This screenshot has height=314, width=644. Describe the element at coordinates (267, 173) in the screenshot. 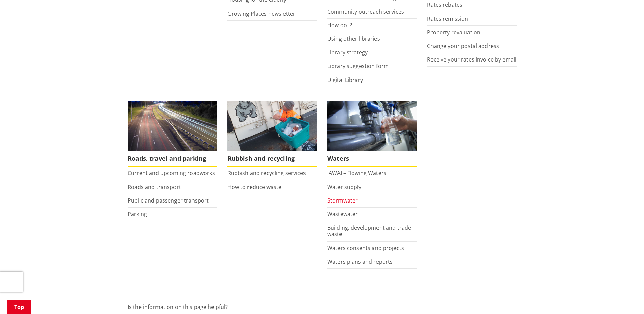

I see `a: Rubbish and recycling services` at that location.